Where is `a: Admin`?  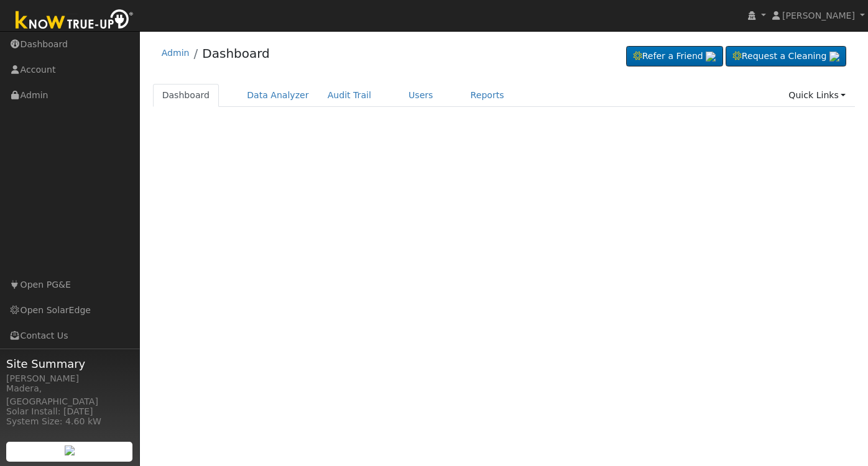
a: Admin is located at coordinates (175, 53).